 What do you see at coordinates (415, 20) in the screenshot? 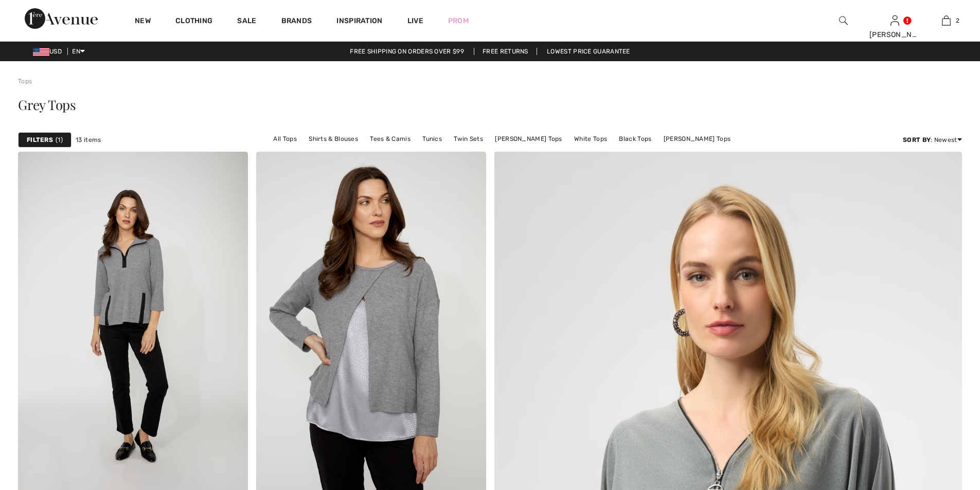
I see `a: Live` at bounding box center [415, 20].